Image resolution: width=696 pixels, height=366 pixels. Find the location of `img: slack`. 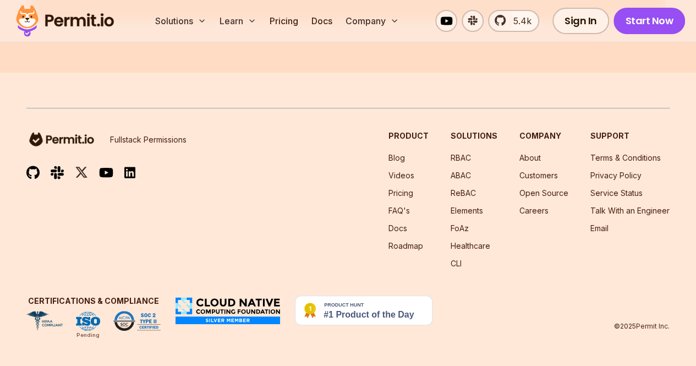

img: slack is located at coordinates (57, 172).